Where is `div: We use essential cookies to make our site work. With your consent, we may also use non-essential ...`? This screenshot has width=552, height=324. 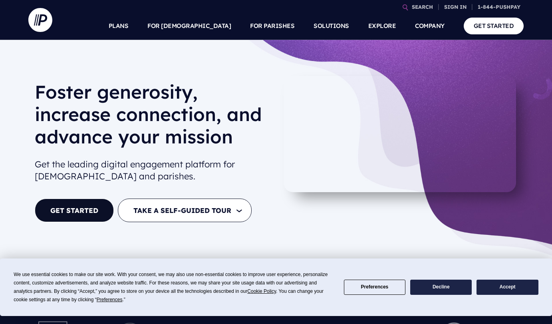 div: We use essential cookies to make our site work. With your consent, we may also use non-essential ... is located at coordinates (174, 287).